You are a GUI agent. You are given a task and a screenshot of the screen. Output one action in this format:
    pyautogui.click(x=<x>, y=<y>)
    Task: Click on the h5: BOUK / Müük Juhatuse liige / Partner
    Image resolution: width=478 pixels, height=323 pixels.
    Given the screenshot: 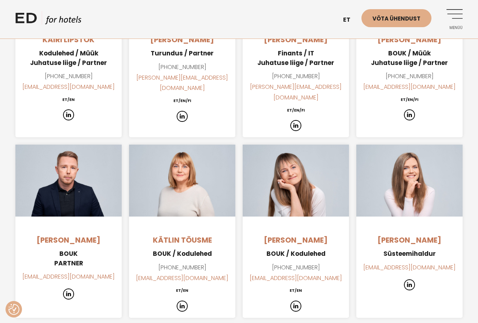 What is the action you would take?
    pyautogui.click(x=410, y=58)
    